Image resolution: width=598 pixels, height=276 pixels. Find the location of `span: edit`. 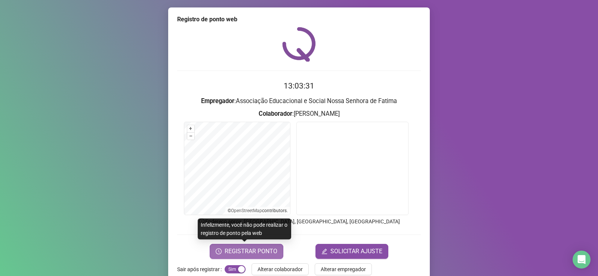

span: edit is located at coordinates (324, 251).